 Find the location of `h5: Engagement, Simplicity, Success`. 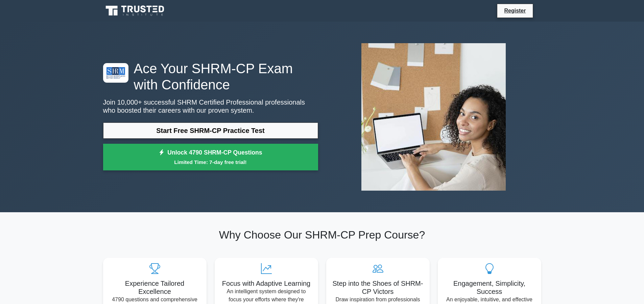

h5: Engagement, Simplicity, Success is located at coordinates (489, 288).